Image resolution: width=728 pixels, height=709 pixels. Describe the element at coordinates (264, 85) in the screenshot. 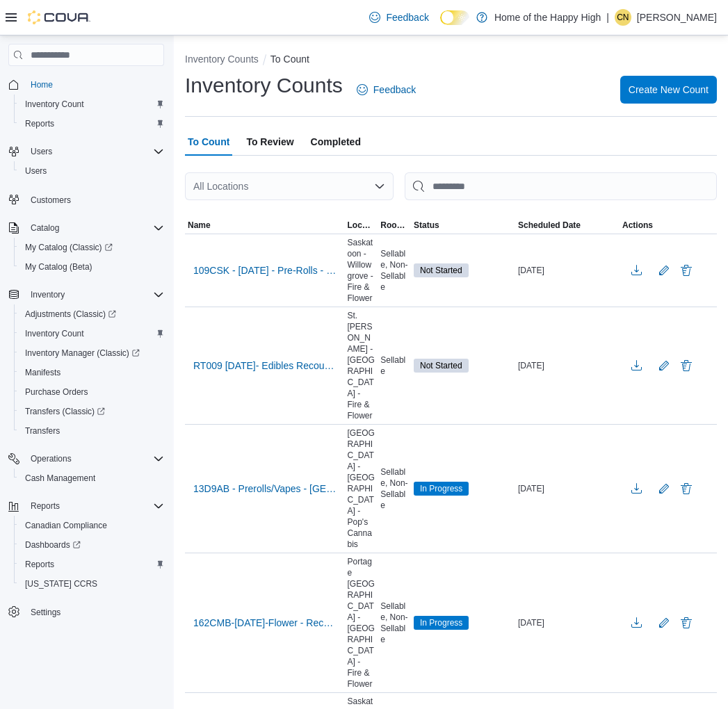

I see `h1: Inventory Counts` at that location.